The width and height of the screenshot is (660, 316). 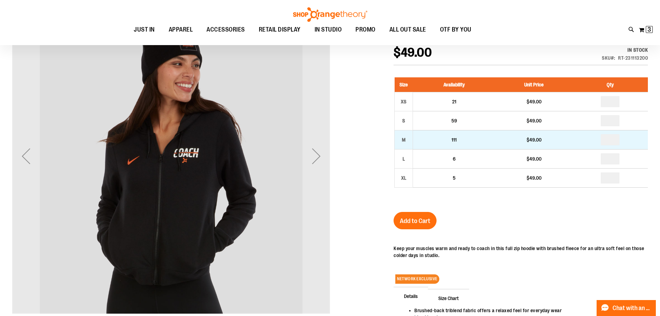 I want to click on span: PROMO, so click(x=366, y=29).